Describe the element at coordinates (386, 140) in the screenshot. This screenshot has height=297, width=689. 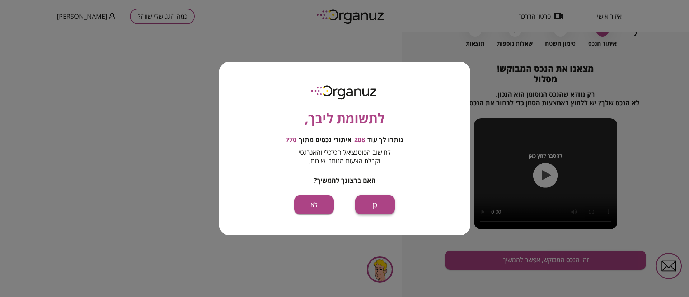
I see `span: נותרו לך עוד` at that location.